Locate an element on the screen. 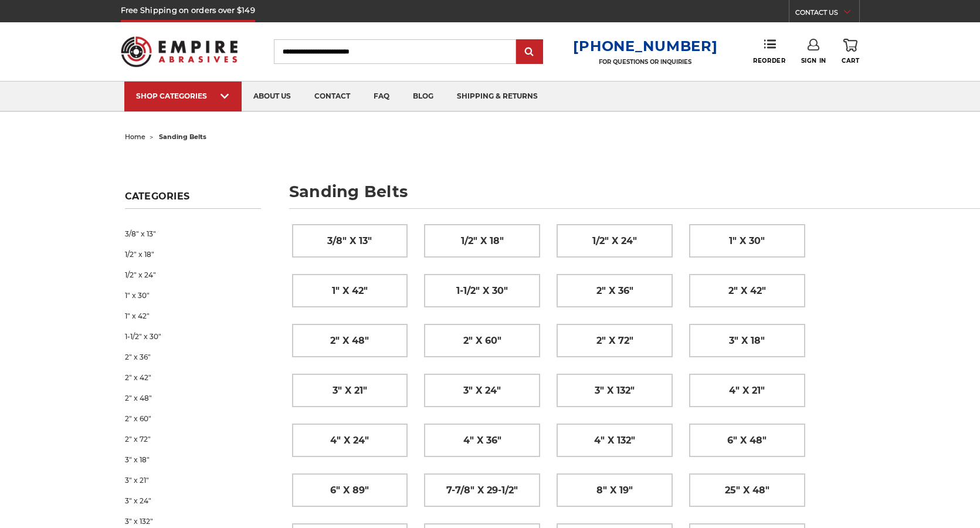  span: 2" x 48" is located at coordinates (350, 341).